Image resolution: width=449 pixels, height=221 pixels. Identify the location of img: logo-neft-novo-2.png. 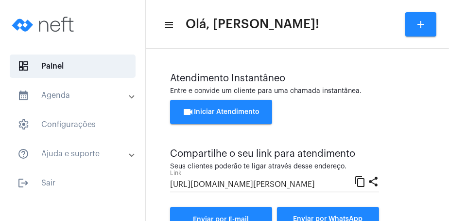
(44, 24).